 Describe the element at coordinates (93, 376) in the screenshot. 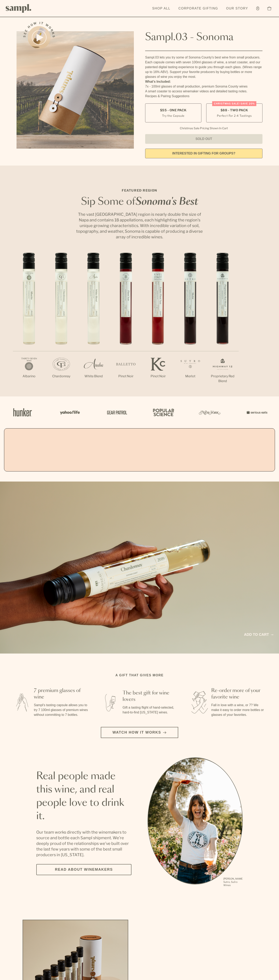

I see `p: White Blend` at that location.